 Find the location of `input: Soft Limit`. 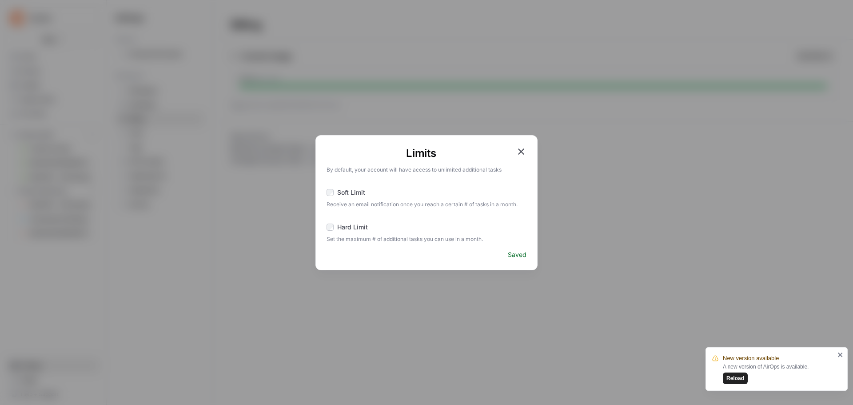

input: Soft Limit is located at coordinates (330, 192).